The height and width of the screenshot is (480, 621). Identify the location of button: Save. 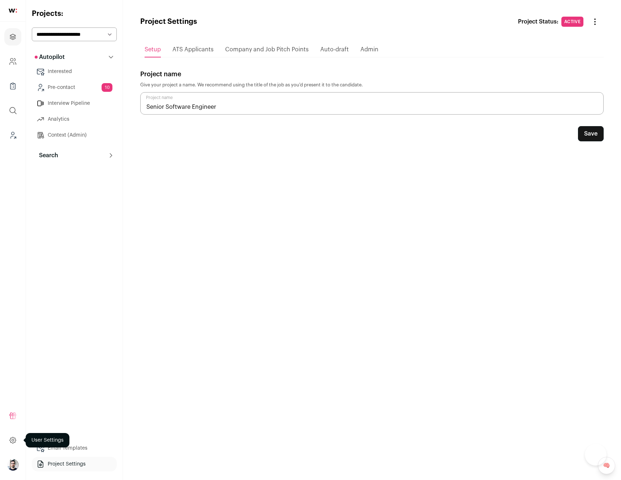
(591, 134).